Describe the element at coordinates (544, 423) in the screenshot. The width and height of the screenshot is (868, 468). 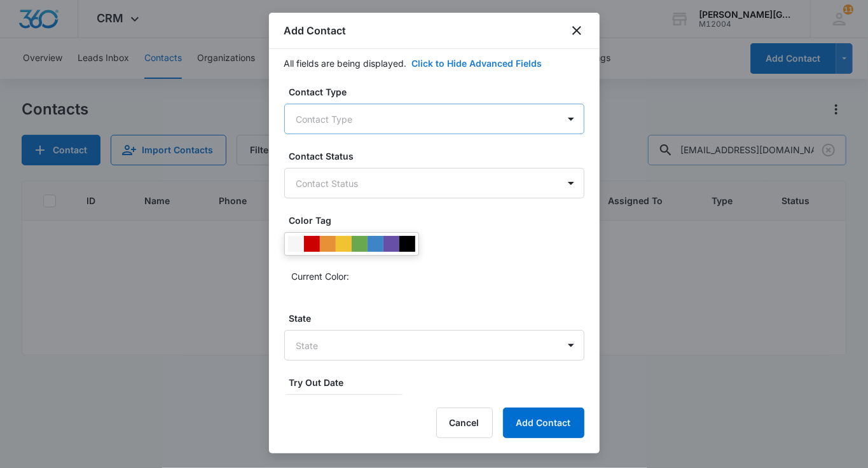
I see `button: Add Contact` at that location.